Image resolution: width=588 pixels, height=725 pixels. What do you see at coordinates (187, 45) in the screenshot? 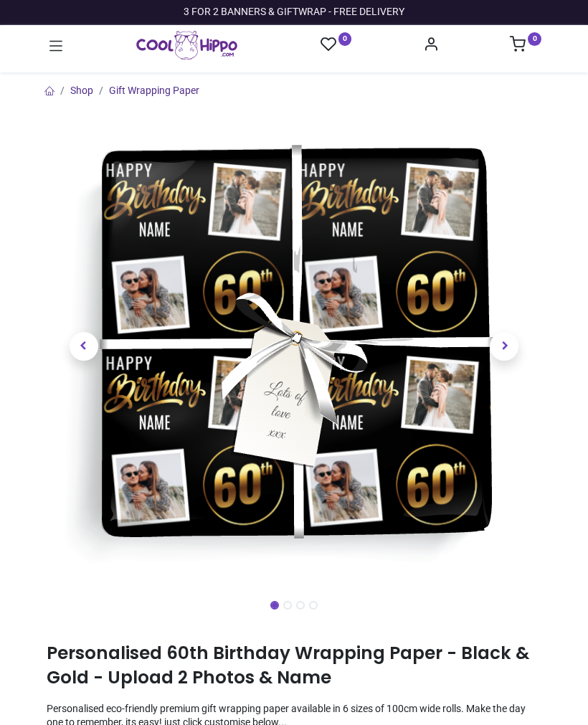
I see `img: Cool Hippo` at bounding box center [187, 45].